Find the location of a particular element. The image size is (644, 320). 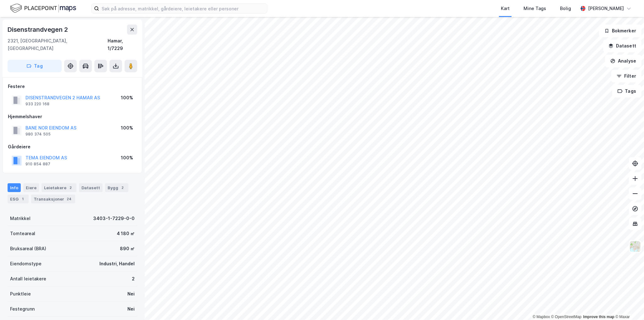

div: Bolig is located at coordinates (565, 9).